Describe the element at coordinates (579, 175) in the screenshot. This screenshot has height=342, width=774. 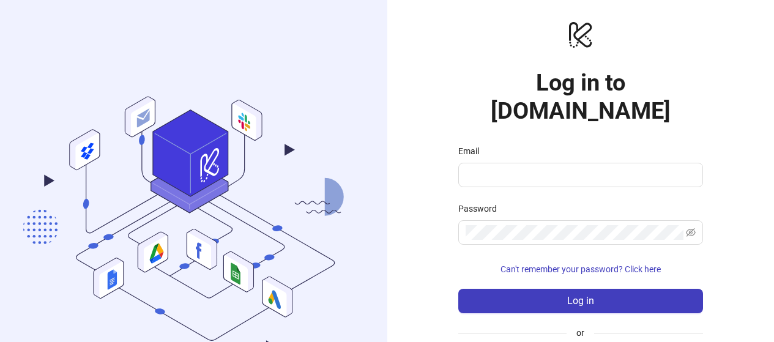
I see `input: Email` at that location.